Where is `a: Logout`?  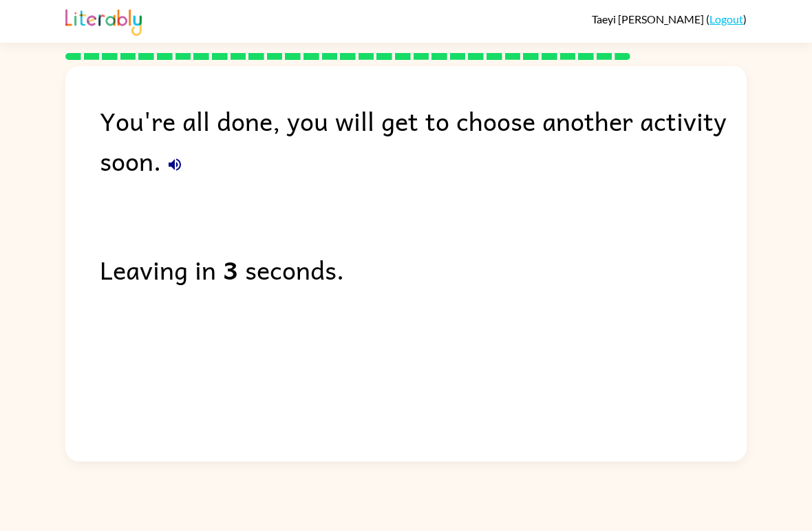 a: Logout is located at coordinates (727, 19).